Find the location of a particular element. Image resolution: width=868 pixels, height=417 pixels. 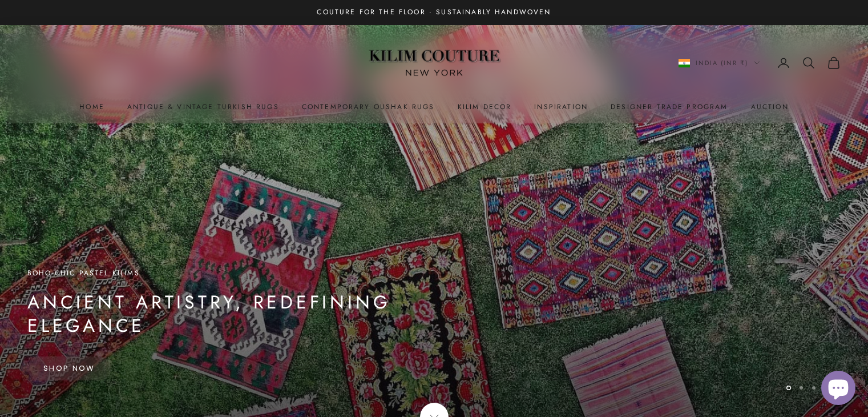

a: Home is located at coordinates (92, 107).